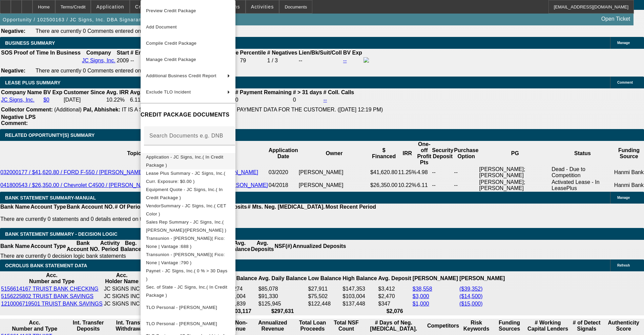 This screenshot has height=335, width=644. Describe the element at coordinates (161, 27) in the screenshot. I see `span: Add Document` at that location.